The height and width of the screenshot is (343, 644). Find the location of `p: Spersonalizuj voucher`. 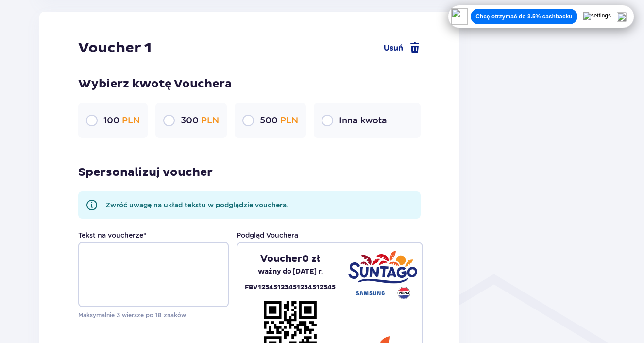

p: Spersonalizuj voucher is located at coordinates (145, 172).